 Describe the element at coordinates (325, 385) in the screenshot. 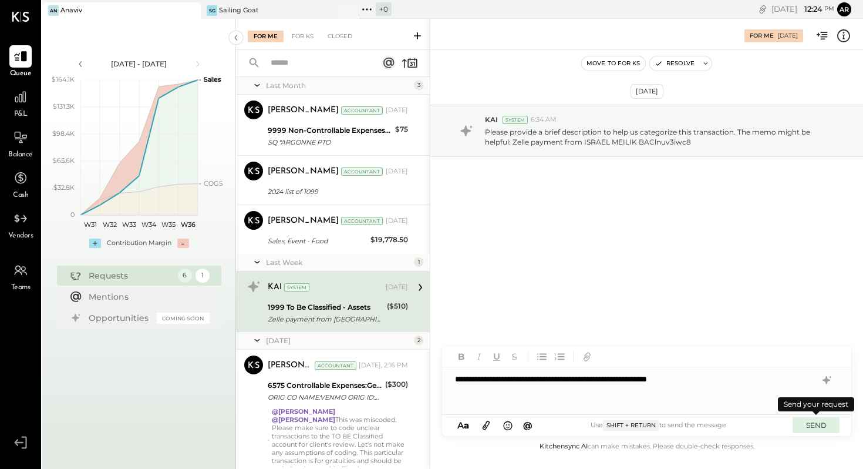

I see `div: 6575 Controllable Expenses:General & Administrative Expenses:Office Supplies & Expenses` at that location.